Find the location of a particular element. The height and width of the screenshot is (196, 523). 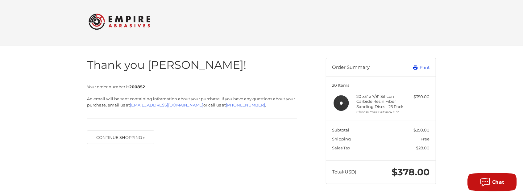

h3: Order Summary is located at coordinates (366, 68).